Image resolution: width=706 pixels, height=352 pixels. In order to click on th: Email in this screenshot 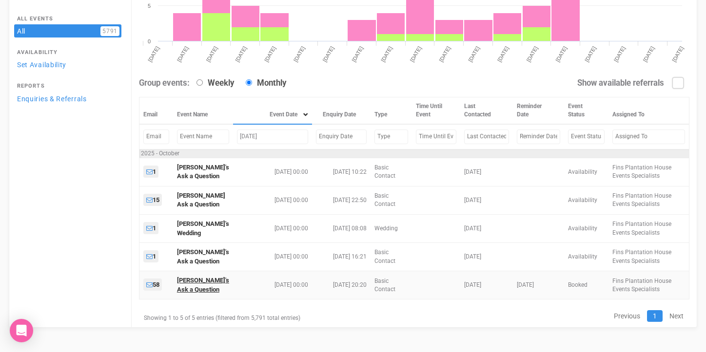, I will do `click(156, 111)`.